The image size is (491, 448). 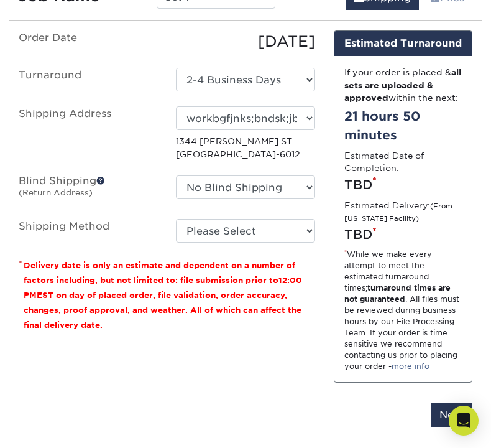 I want to click on small: Delivery date is only an estimate and dependent on a number of factors including, but not limited..., so click(x=162, y=295).